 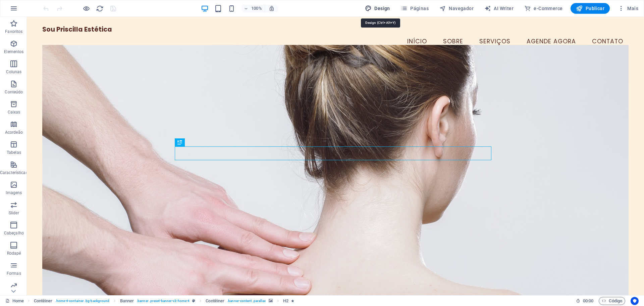 I want to click on i: O elemento contém uma animação, so click(x=292, y=301).